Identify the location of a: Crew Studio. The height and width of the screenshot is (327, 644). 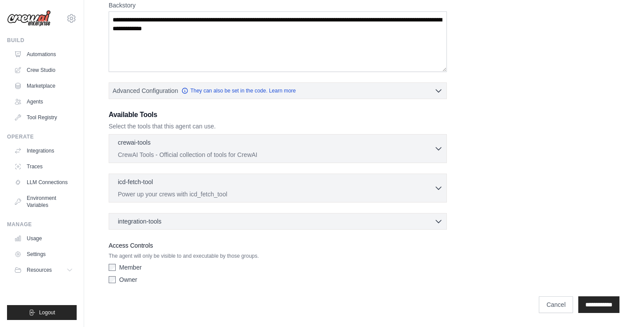
(43, 70).